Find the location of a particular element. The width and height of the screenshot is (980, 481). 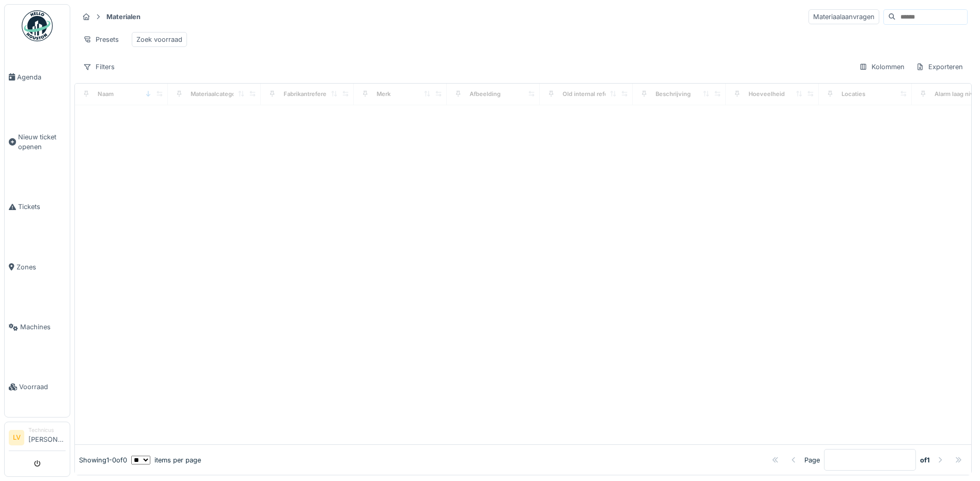

div: Hoeveelheid is located at coordinates (767, 94).